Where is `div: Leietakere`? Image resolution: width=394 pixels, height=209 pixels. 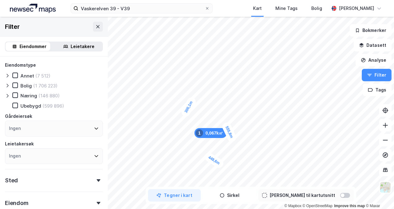 div: Leietakere is located at coordinates (82, 47).